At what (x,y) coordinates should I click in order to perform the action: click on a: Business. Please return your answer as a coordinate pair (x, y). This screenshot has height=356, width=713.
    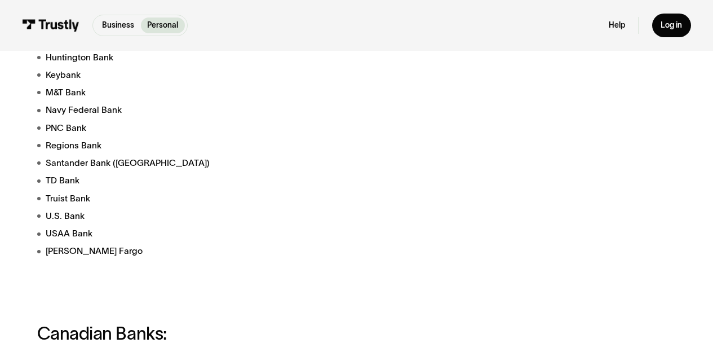
    Looking at the image, I should click on (118, 25).